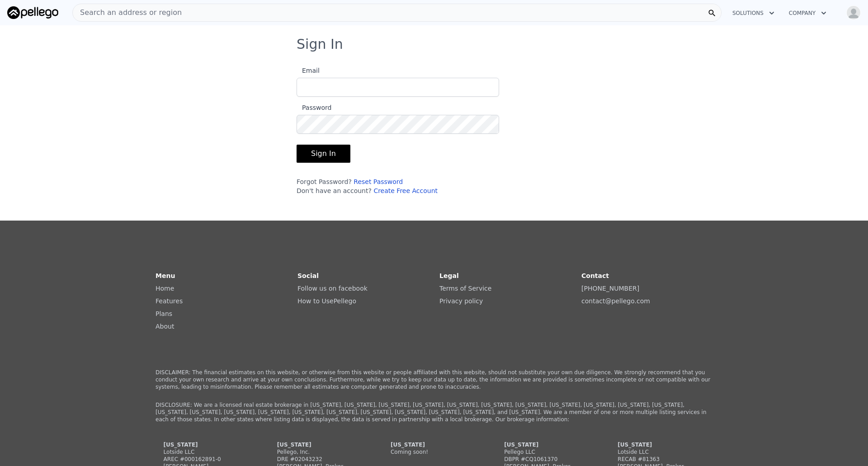 The height and width of the screenshot is (466, 868). What do you see at coordinates (434, 44) in the screenshot?
I see `h3: Sign In` at bounding box center [434, 44].